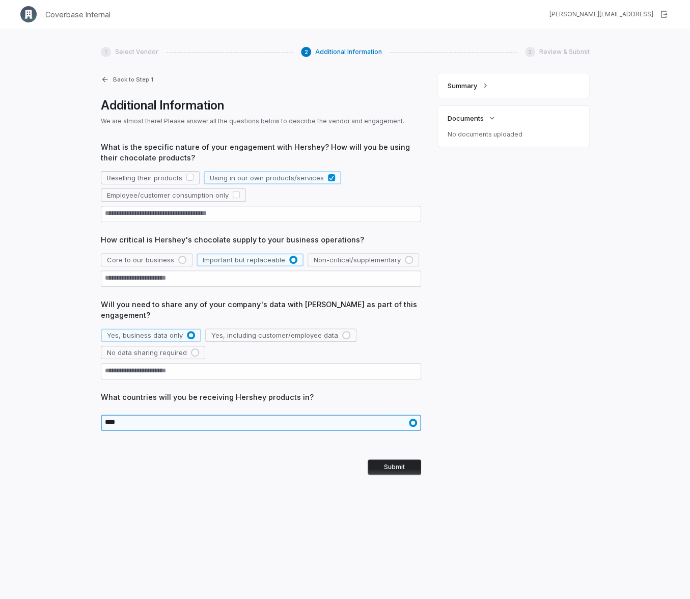  What do you see at coordinates (281, 335) in the screenshot?
I see `button: Yes, including customer/employee data` at bounding box center [281, 335].